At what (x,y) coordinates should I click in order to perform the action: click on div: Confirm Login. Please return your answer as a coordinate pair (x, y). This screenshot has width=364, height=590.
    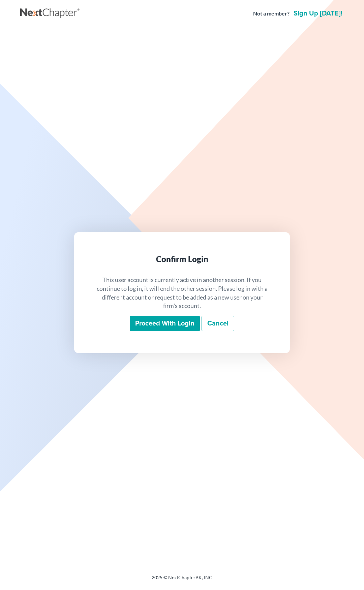
    Looking at the image, I should click on (182, 259).